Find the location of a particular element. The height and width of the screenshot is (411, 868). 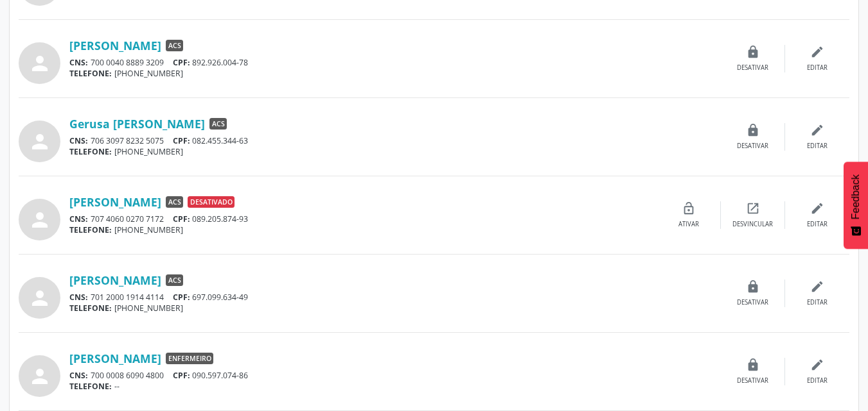

i: lock_open is located at coordinates (689, 208).